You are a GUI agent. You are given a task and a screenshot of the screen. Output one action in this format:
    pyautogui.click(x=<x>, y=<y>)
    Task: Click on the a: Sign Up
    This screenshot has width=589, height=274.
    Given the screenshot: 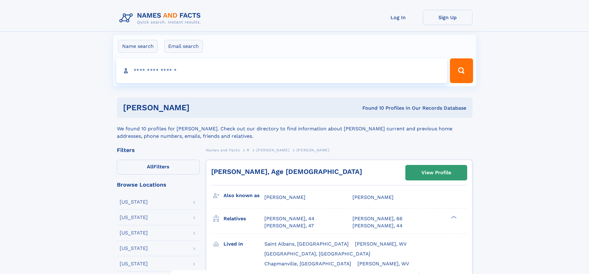 What is the action you would take?
    pyautogui.click(x=448, y=17)
    